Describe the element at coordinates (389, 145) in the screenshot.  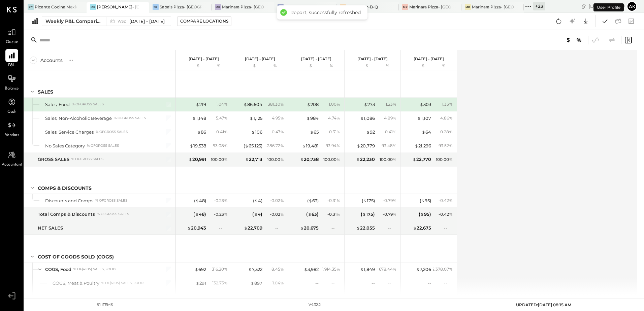
I see `div: 93.48` at that location.